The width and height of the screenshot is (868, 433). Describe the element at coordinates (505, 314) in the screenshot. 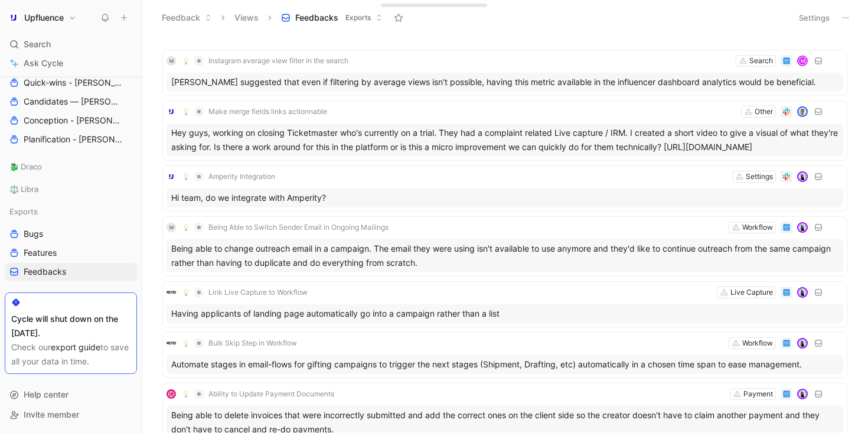

I see `div: Having applicants of landing page automatically go into a campaign rather than a list` at that location.